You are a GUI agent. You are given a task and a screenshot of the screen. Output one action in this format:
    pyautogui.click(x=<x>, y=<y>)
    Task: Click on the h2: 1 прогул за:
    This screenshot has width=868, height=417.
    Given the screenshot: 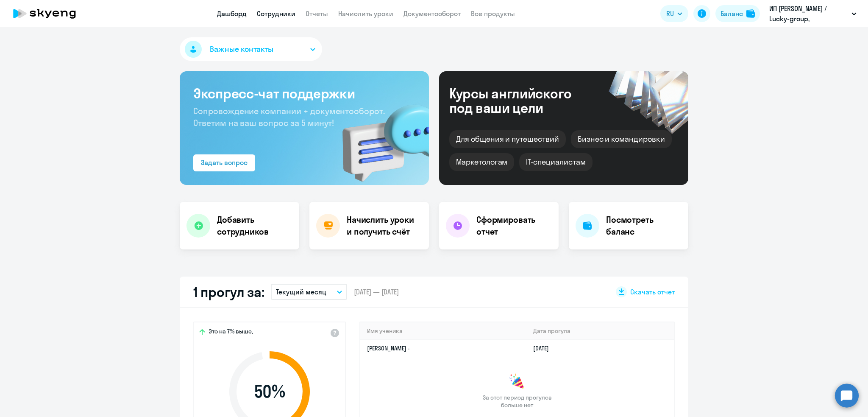 What is the action you would take?
    pyautogui.click(x=229, y=292)
    